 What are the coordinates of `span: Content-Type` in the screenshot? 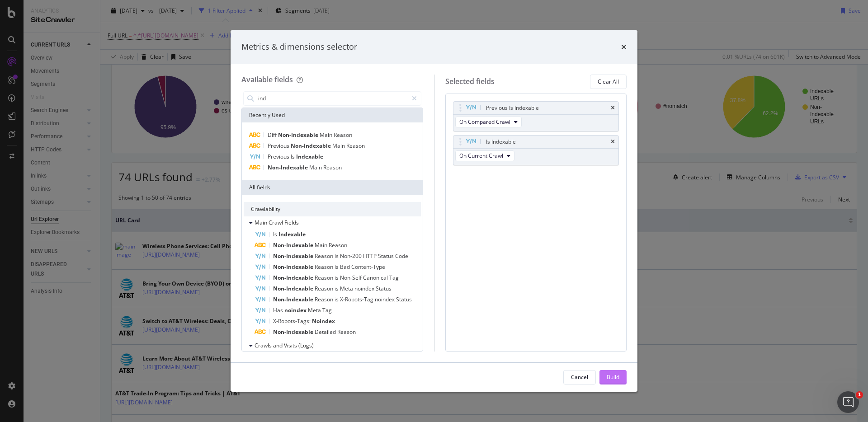 It's located at (368, 267).